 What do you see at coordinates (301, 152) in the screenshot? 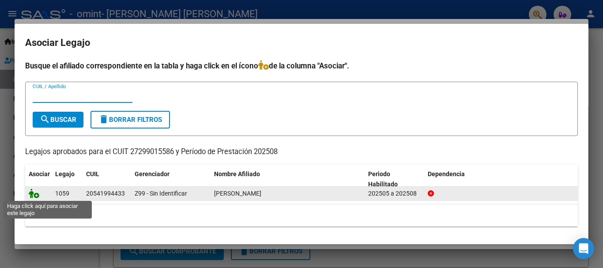
I see `p: Legajos aprobados para el CUIT 27299015586 y Período de Prestación 202508` at bounding box center [301, 152].